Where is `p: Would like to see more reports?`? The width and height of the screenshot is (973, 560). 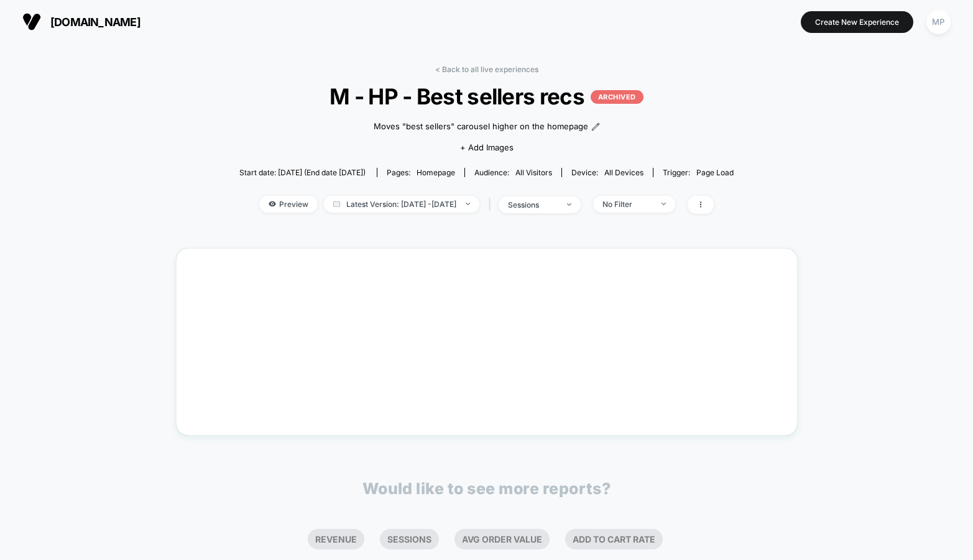
p: Would like to see more reports? is located at coordinates (486, 489).